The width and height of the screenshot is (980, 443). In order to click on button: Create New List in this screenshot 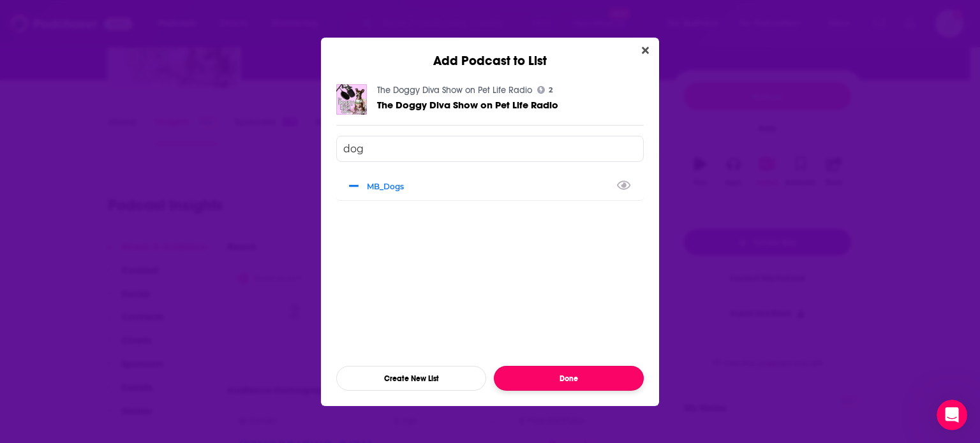, I will do `click(411, 378)`.